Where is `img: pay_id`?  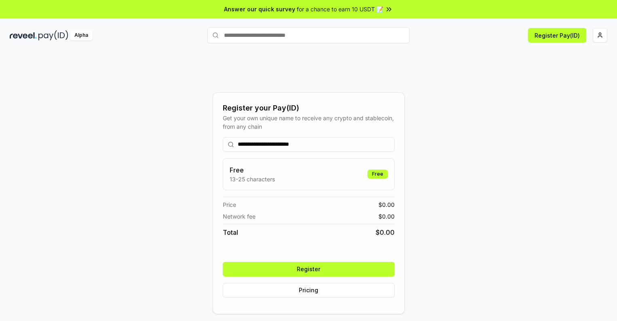 img: pay_id is located at coordinates (53, 35).